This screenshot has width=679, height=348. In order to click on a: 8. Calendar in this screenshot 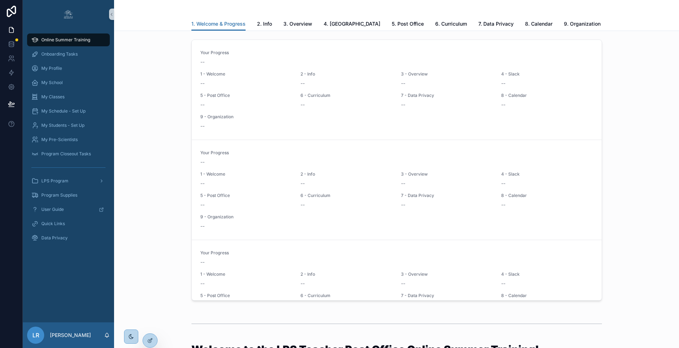, I will do `click(539, 25)`.